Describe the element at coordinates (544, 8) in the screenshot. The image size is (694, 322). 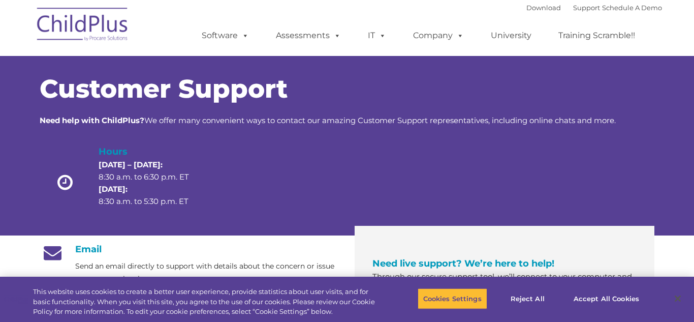
I see `a: Download` at that location.